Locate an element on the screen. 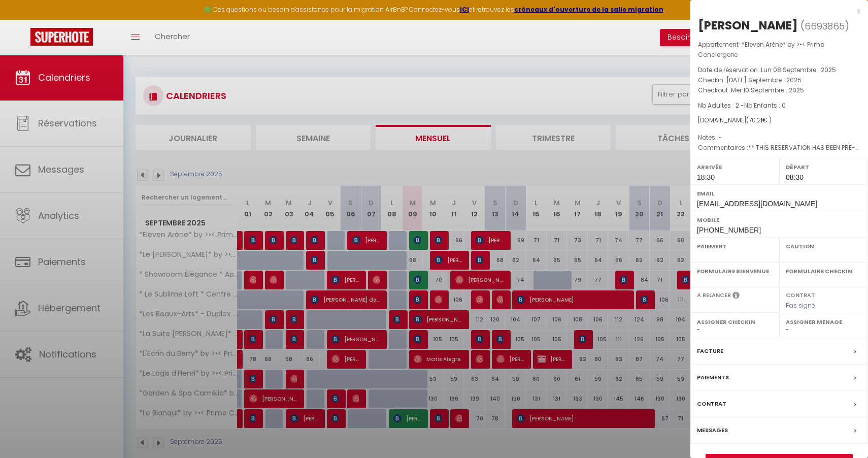  label: A relancer is located at coordinates (713, 295).